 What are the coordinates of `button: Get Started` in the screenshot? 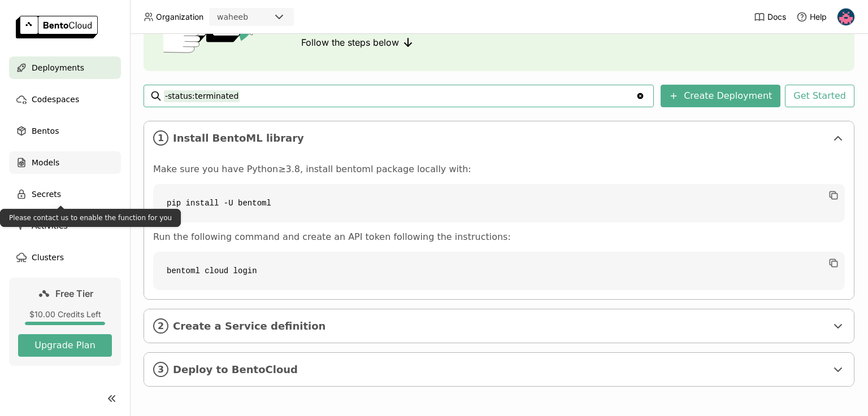 It's located at (820, 96).